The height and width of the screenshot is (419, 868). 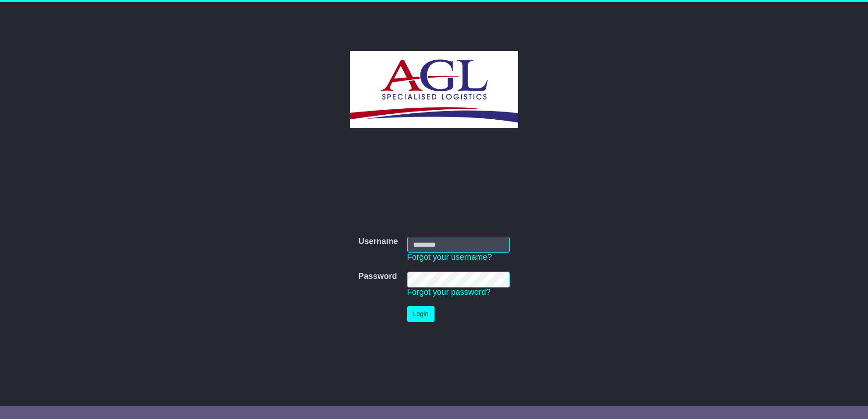 I want to click on a: Forgot your username?, so click(x=450, y=257).